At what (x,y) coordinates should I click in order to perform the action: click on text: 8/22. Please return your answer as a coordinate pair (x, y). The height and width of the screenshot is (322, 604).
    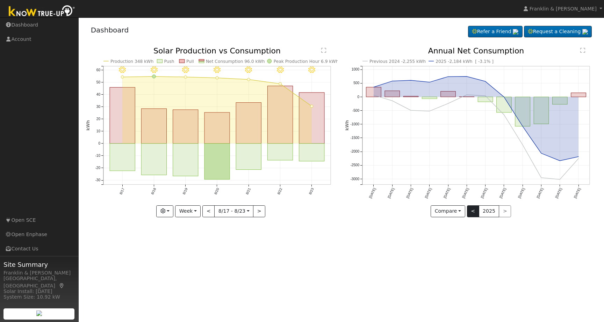
    Looking at the image, I should click on (279, 191).